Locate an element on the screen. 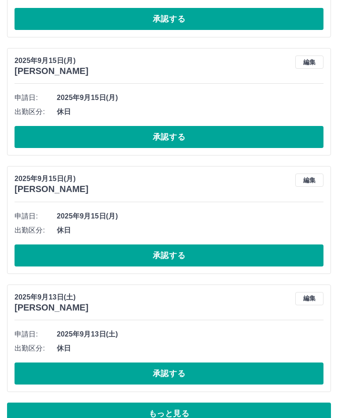 The height and width of the screenshot is (418, 338). span: 2025年9月13日(土) is located at coordinates (190, 334).